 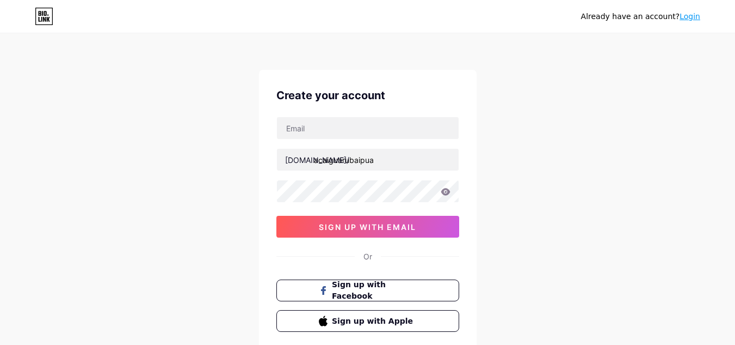 I want to click on input: Email, so click(x=368, y=128).